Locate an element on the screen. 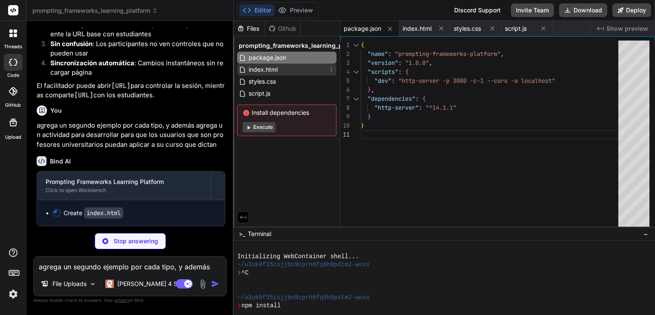  div: 4 is located at coordinates (345, 72).